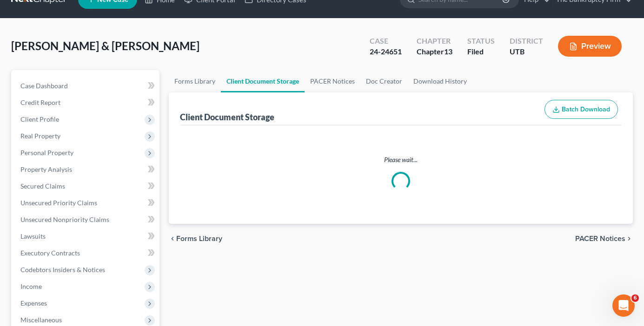 The image size is (644, 326). What do you see at coordinates (86, 220) in the screenshot?
I see `a: Unsecured Nonpriority Claims` at bounding box center [86, 220].